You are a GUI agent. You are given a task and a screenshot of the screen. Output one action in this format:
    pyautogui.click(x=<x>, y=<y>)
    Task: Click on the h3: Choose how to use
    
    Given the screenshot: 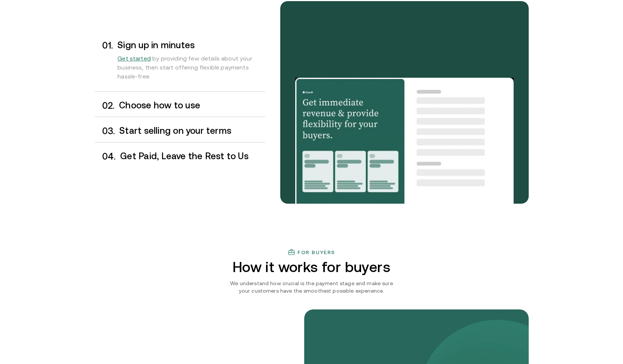 What is the action you would take?
    pyautogui.click(x=192, y=106)
    